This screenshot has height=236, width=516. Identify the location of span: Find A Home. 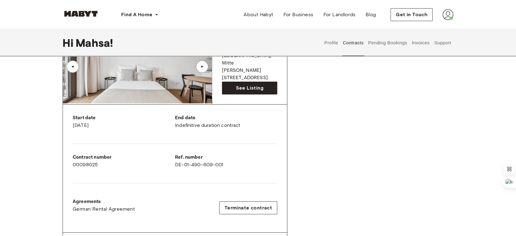
(137, 15).